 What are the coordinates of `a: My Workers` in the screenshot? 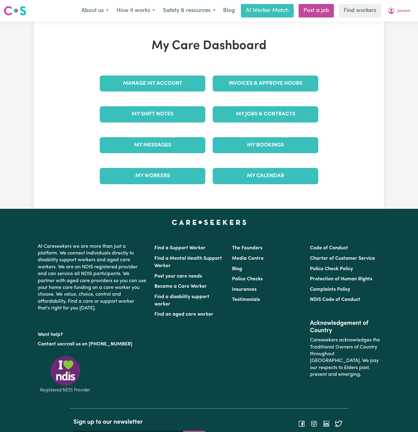 It's located at (152, 176).